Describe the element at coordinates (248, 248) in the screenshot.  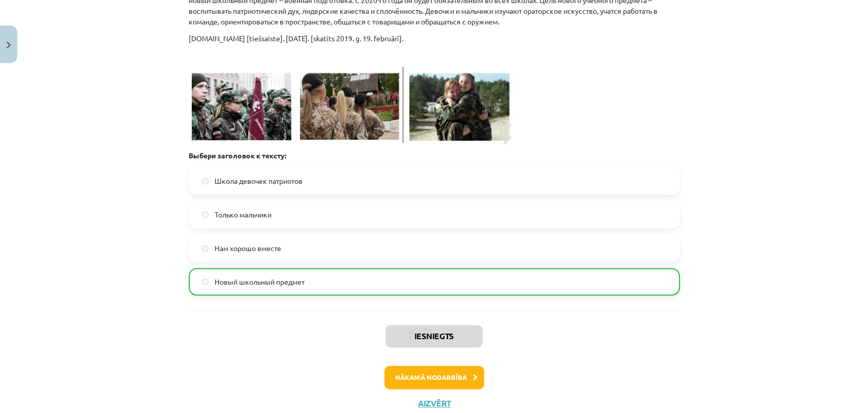
I see `span: Нам хорошо вместе` at that location.